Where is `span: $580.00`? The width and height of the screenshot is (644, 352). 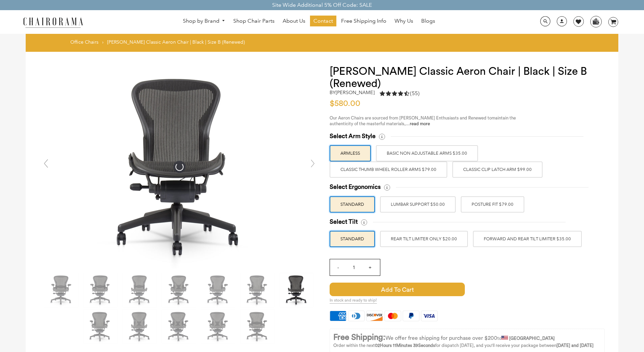
span: $580.00 is located at coordinates (345, 104).